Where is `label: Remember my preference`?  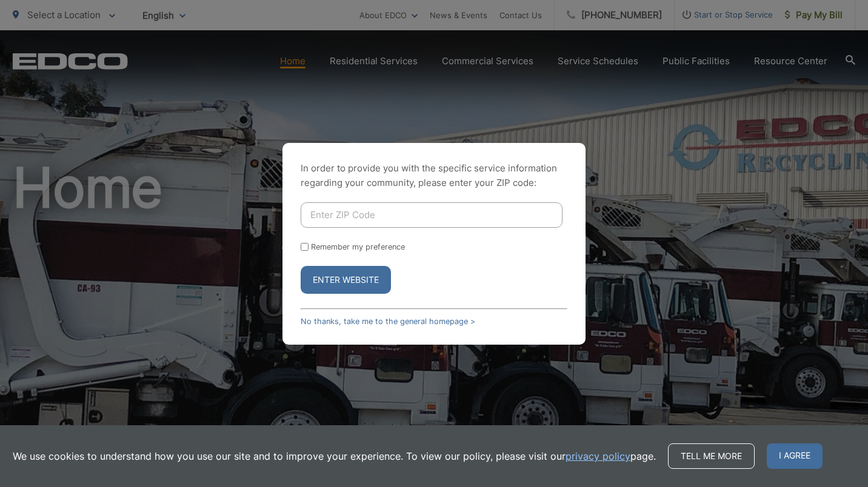
label: Remember my preference is located at coordinates (358, 246).